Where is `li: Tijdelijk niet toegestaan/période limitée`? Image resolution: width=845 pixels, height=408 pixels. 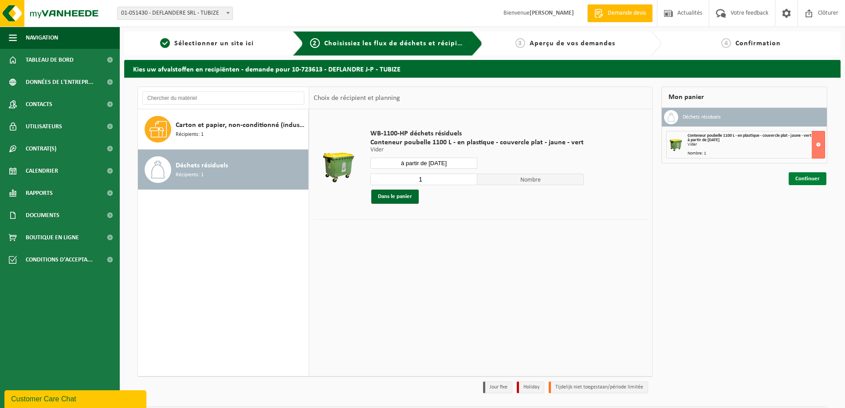 li: Tijdelijk niet toegestaan/période limitée is located at coordinates (598, 387).